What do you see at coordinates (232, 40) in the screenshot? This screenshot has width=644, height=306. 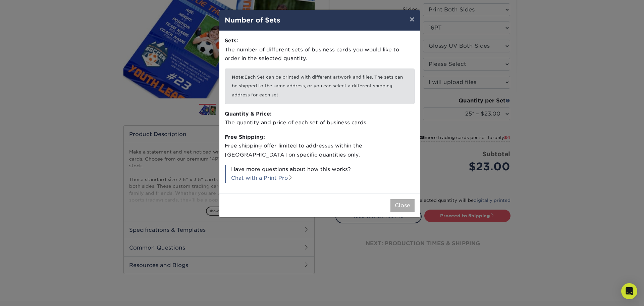 I see `strong: Sets:` at bounding box center [232, 40].